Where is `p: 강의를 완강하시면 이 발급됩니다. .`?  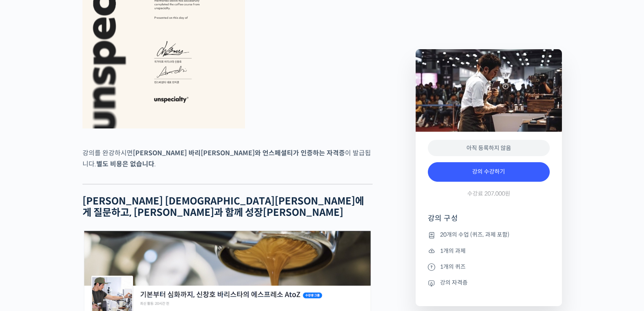 p: 강의를 완강하시면 이 발급됩니다. . is located at coordinates (228, 158).